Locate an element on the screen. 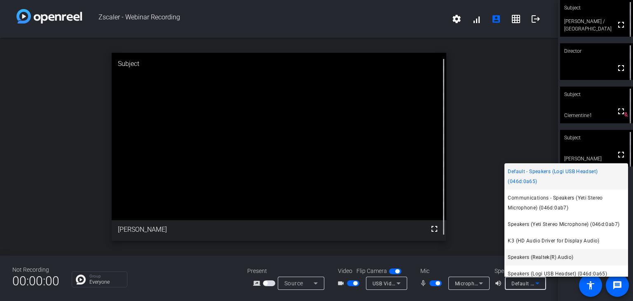 The image size is (633, 301). span: Default - Speakers (Logi USB Headset) (046d:0a65) is located at coordinates (567, 177).